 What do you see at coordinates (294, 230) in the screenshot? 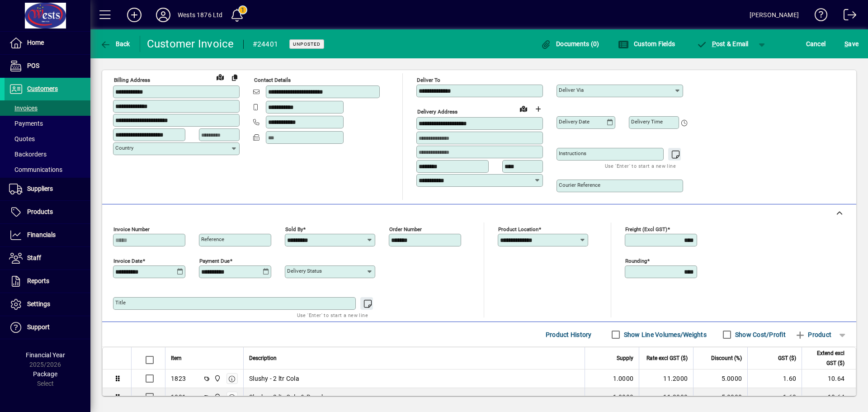
I see `mat-label: Sold by` at bounding box center [294, 230].